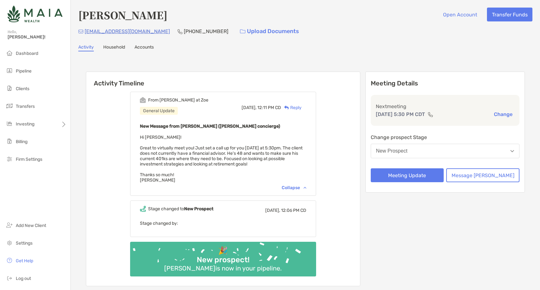 Image resolution: width=540 pixels, height=290 pixels. Describe the element at coordinates (294, 211) in the screenshot. I see `span: 12:06 PM CD` at that location.